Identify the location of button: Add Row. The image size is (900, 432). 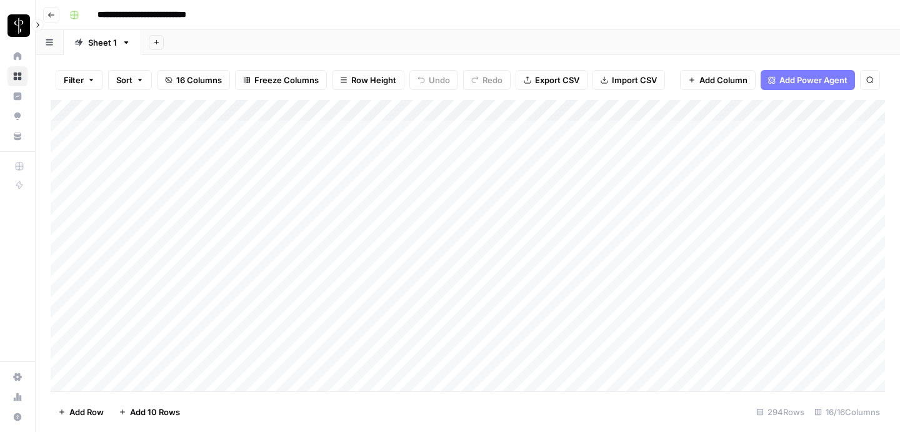
(81, 412).